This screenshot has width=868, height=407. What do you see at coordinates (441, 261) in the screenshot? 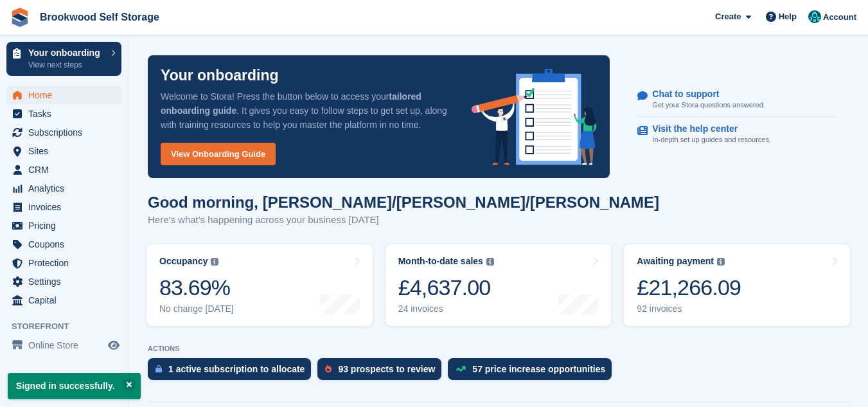
I see `div: Month-to-date sales` at bounding box center [441, 261].